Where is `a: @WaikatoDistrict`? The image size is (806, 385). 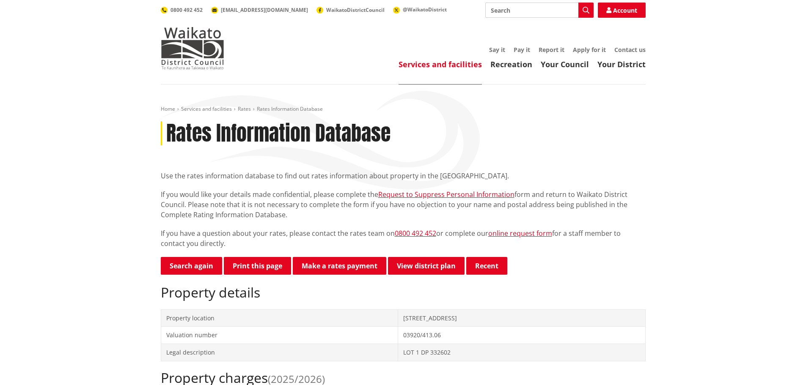
a: @WaikatoDistrict is located at coordinates (420, 9).